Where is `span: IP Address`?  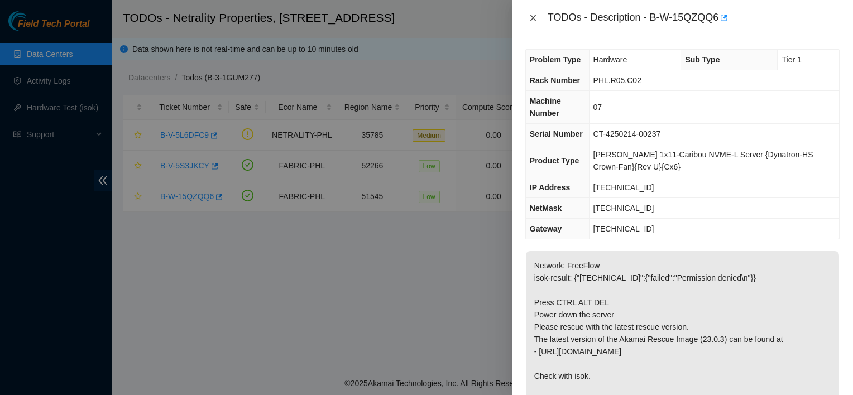
span: IP Address is located at coordinates (550, 188).